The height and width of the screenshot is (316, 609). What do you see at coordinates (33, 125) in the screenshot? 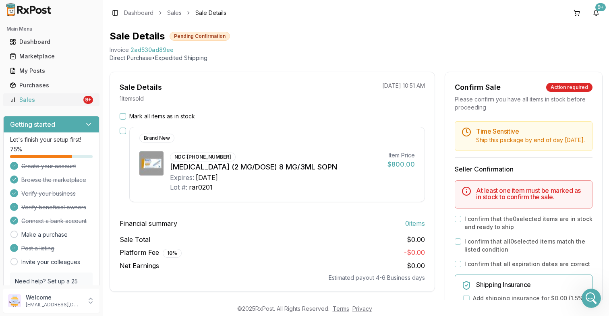
I see `h3: Getting started` at bounding box center [33, 125].